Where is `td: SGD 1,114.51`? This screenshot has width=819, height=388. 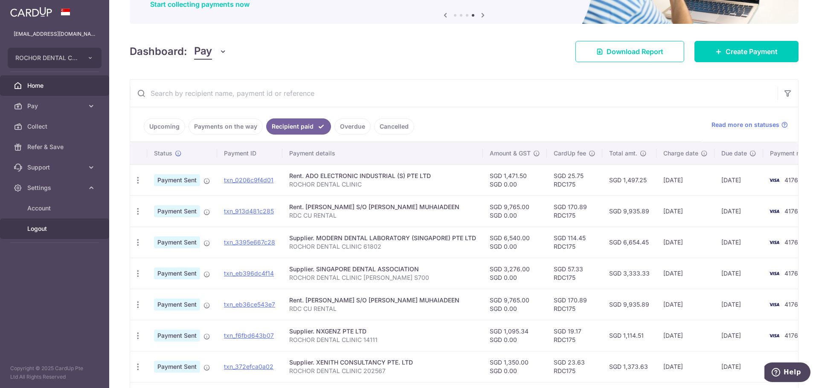 td: SGD 1,114.51 is located at coordinates (629, 336).